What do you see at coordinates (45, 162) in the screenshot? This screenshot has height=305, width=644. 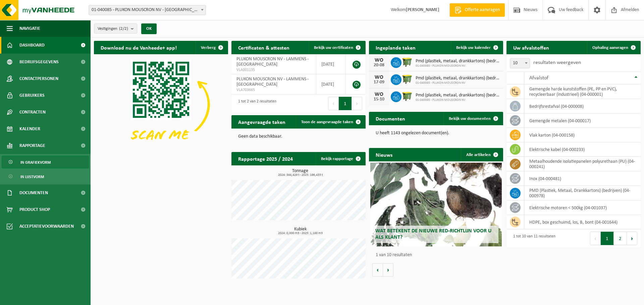 I see `a: In grafiekvorm` at bounding box center [45, 162].